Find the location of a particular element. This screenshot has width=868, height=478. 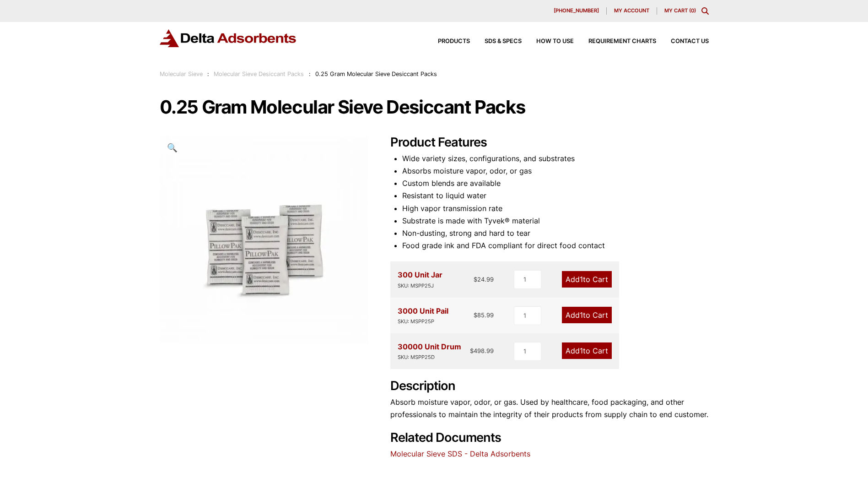

li: Wide variety sizes, configurations, and substrates is located at coordinates (555, 158).